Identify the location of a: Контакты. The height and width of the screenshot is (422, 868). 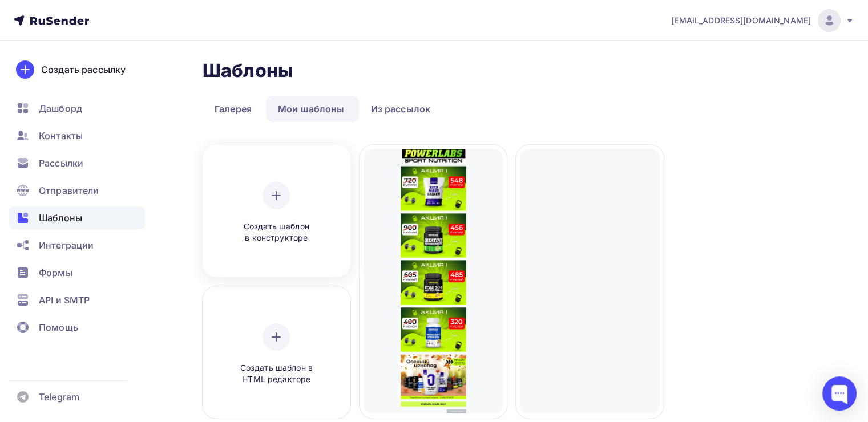
(77, 136).